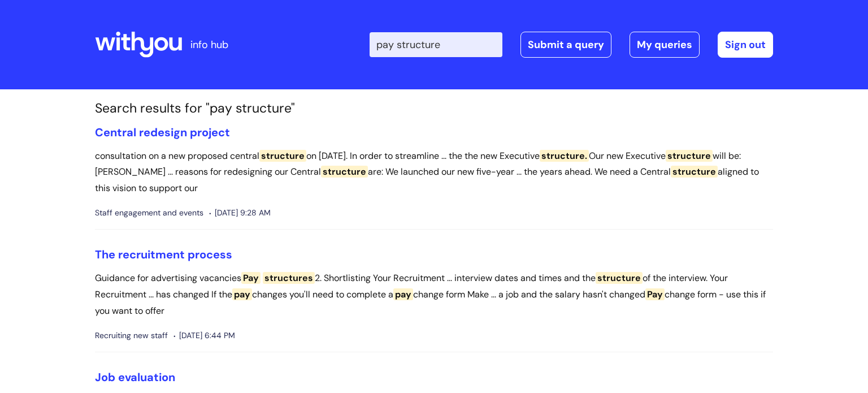 This screenshot has width=868, height=393. I want to click on p: Guidance for advertising vacancies 2. Shortlisting Your Recruitment ... interview dates and times..., so click(434, 295).